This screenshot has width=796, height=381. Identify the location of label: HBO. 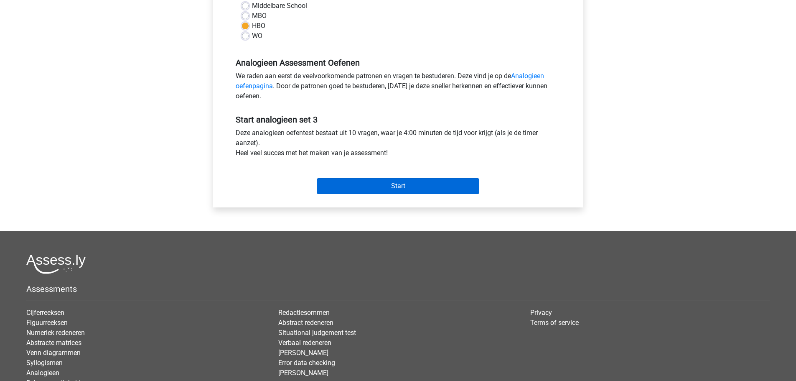
(259, 26).